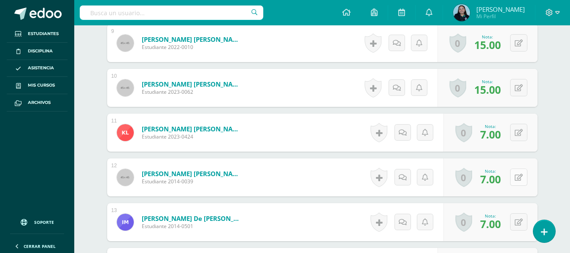  What do you see at coordinates (501, 16) in the screenshot?
I see `span: Mi Perfil` at bounding box center [501, 16].